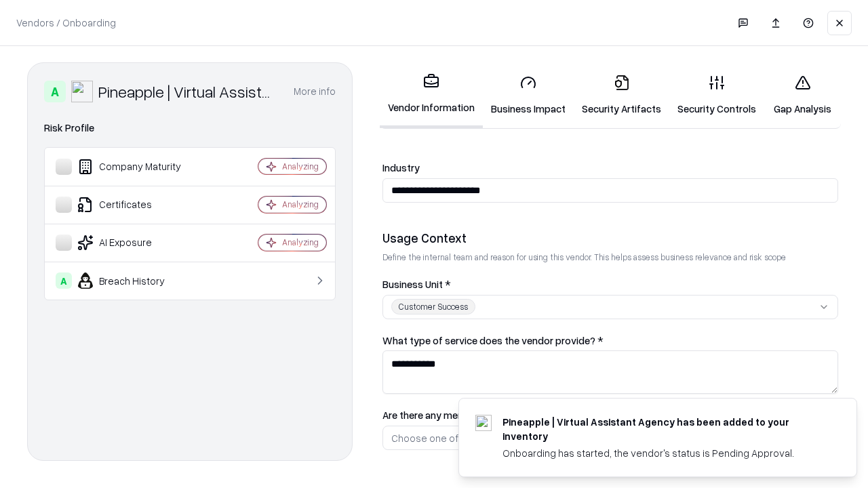 The width and height of the screenshot is (868, 488). I want to click on button: More info, so click(315, 92).